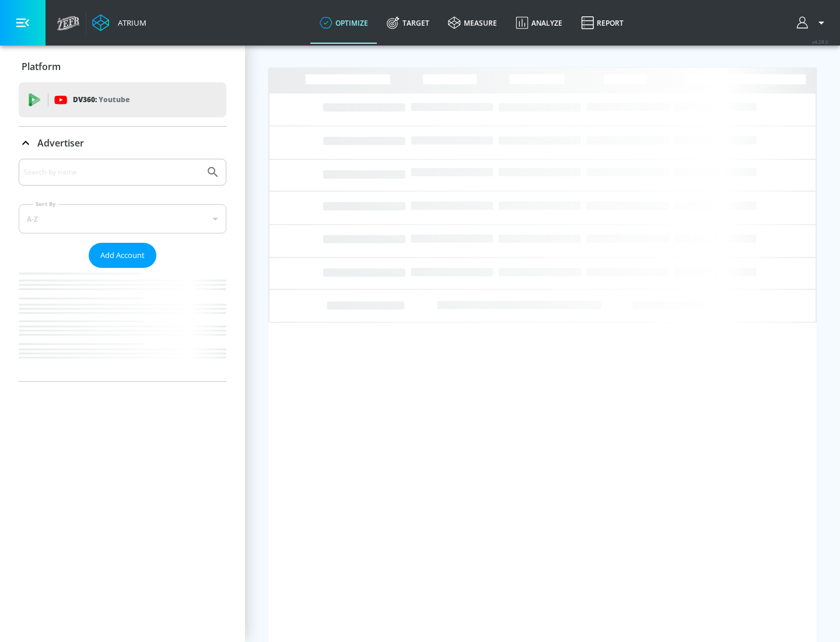 This screenshot has height=642, width=840. What do you see at coordinates (101, 100) in the screenshot?
I see `p: DV360:` at bounding box center [101, 100].